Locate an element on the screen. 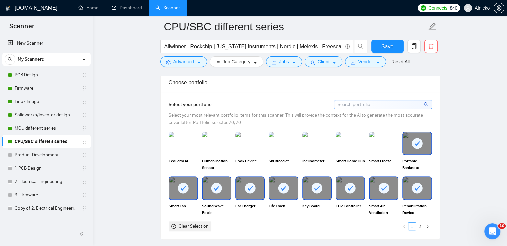  span: Client is located at coordinates (324, 62).